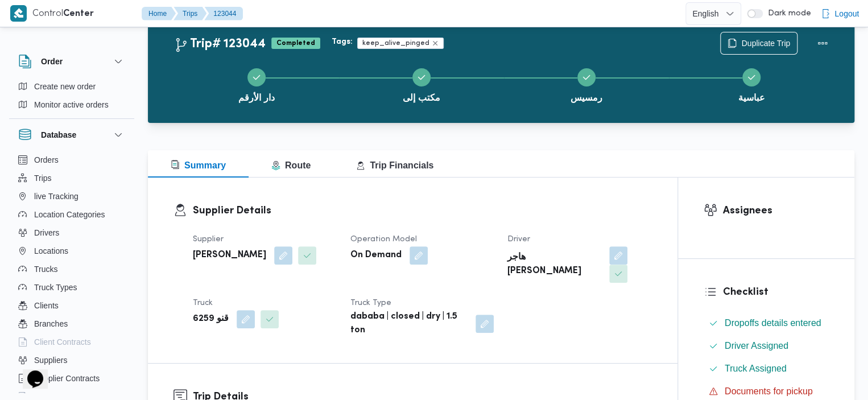 This screenshot has height=400, width=868. What do you see at coordinates (19, 13) in the screenshot?
I see `img: X8yXhbKr1z7QwAAAABJRU5ErkJggg==` at bounding box center [19, 13].